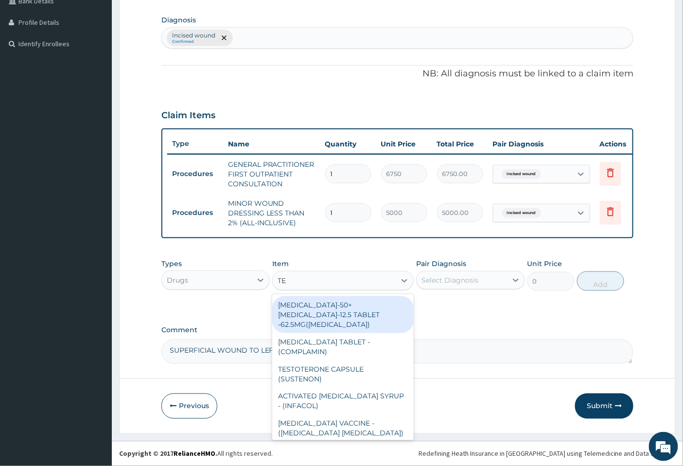  What do you see at coordinates (189, 406) in the screenshot?
I see `button: Previous` at bounding box center [189, 406].